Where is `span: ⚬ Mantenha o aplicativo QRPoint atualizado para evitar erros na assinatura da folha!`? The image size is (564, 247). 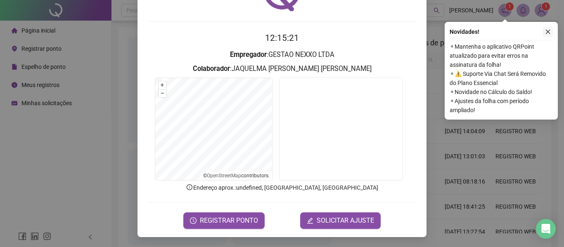 span: ⚬ Mantenha o aplicativo QRPoint atualizado para evitar erros na assinatura da folha! is located at coordinates (501, 56).